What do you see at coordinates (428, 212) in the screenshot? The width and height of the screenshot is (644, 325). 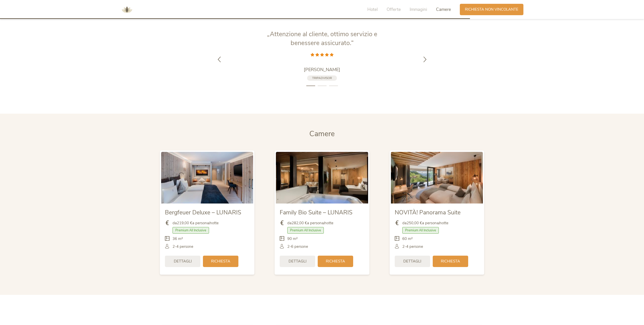 I see `span: NOVITÀ! Panorama Suite` at bounding box center [428, 212].